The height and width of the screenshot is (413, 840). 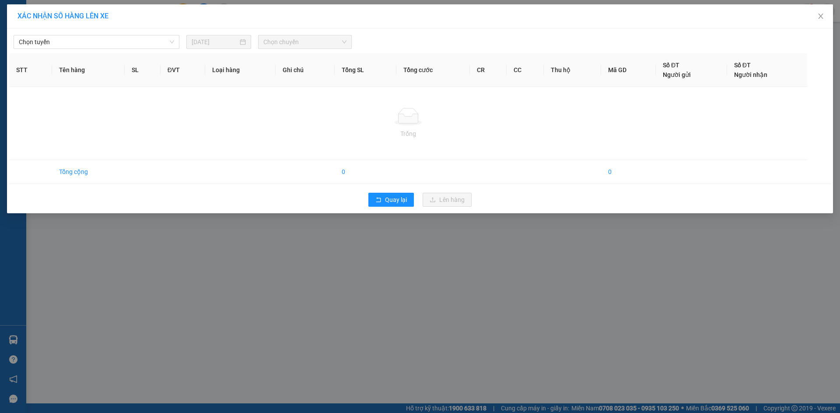 I want to click on button: Close, so click(x=821, y=17).